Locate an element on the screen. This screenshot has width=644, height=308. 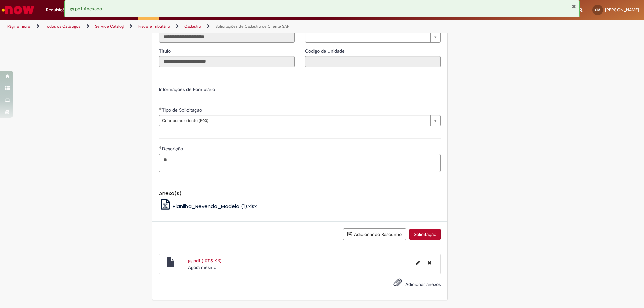
ul: Trilhas de página is located at coordinates (215, 26).